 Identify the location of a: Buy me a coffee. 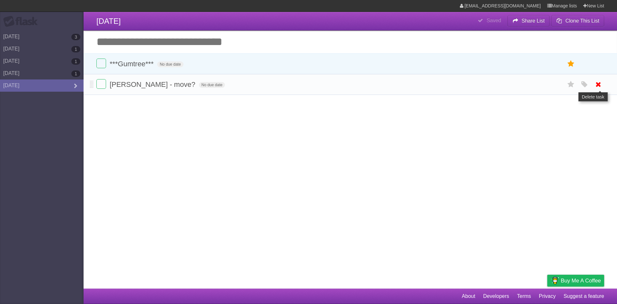
(576, 280).